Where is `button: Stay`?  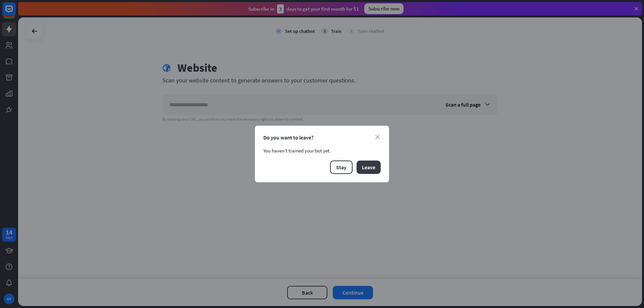
button: Stay is located at coordinates (341, 167).